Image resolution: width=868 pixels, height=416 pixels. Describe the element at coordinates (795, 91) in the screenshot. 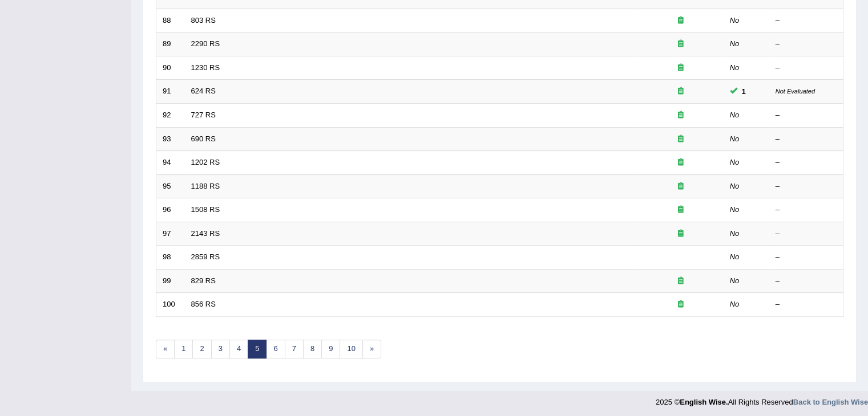

I see `small: Not Evaluated` at that location.